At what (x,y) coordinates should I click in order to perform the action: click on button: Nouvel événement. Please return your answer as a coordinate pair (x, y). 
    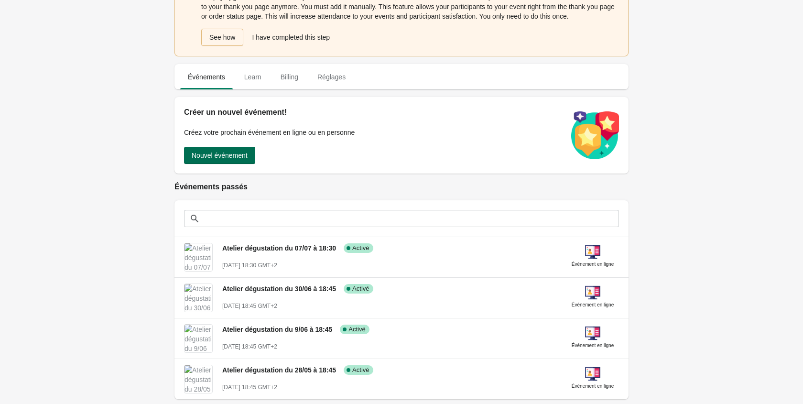
    Looking at the image, I should click on (219, 155).